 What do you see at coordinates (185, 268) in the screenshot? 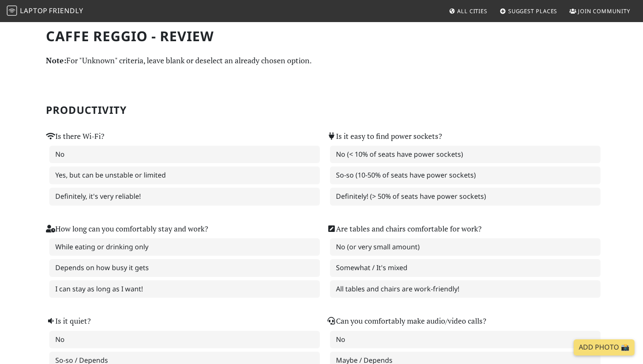
I see `label: Depends on how busy it gets` at bounding box center [185, 268].